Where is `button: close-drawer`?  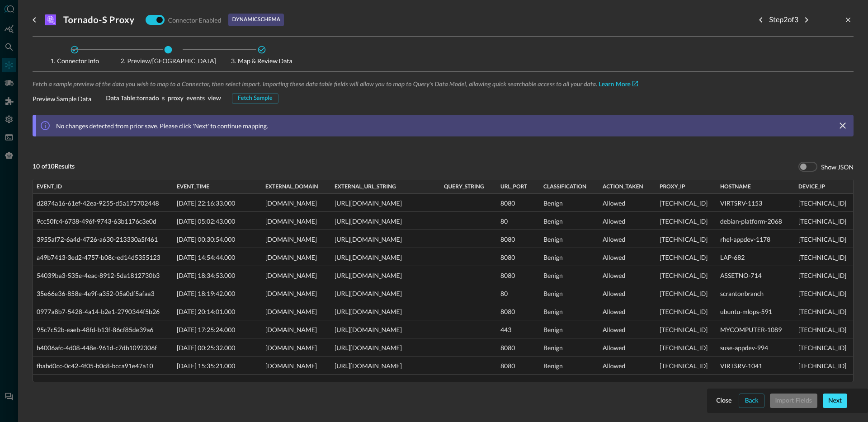 button: close-drawer is located at coordinates (849, 20).